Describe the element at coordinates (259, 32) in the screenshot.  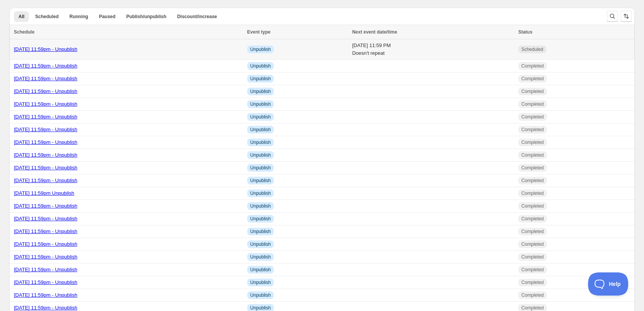
I see `span: Event type` at that location.